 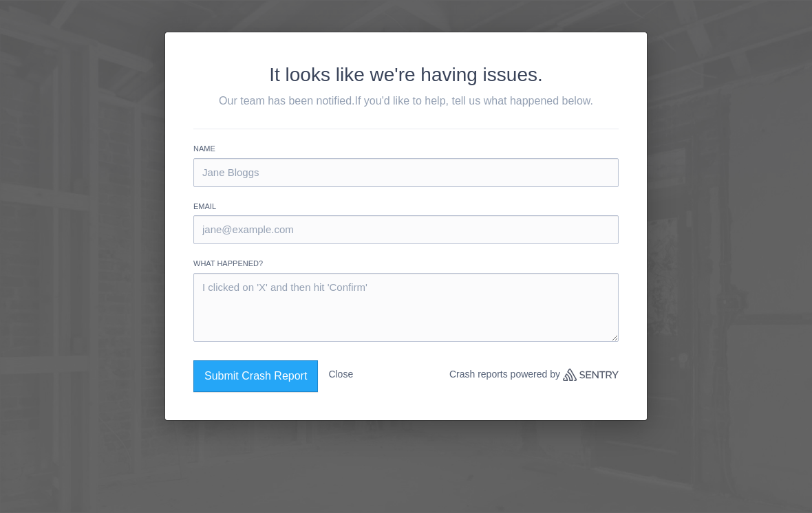 I want to click on p: Crash reports powered by, so click(x=534, y=374).